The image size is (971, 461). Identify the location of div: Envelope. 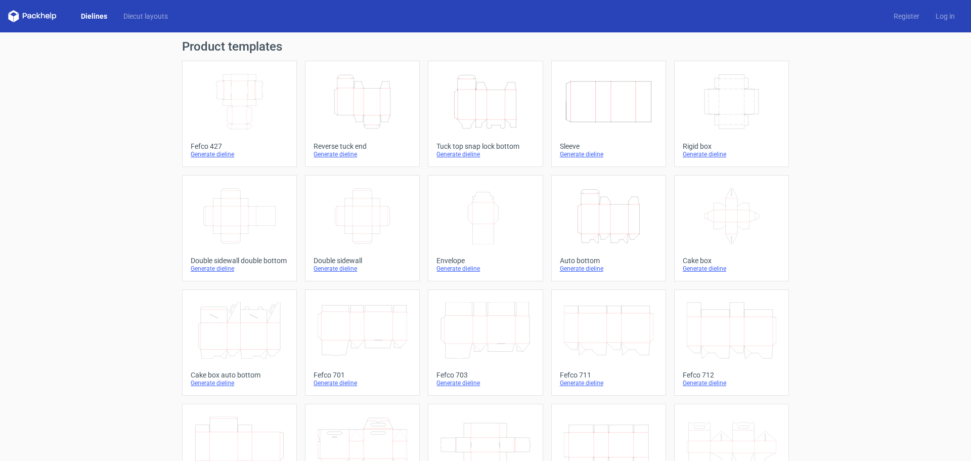
(485, 260).